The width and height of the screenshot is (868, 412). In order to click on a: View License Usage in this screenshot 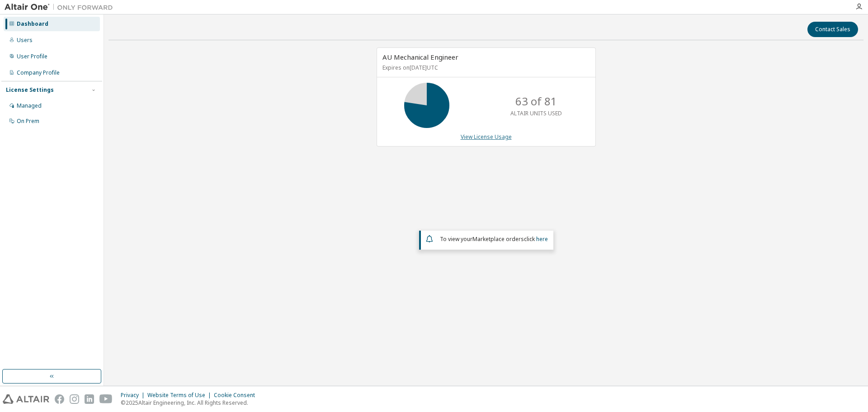, I will do `click(486, 137)`.